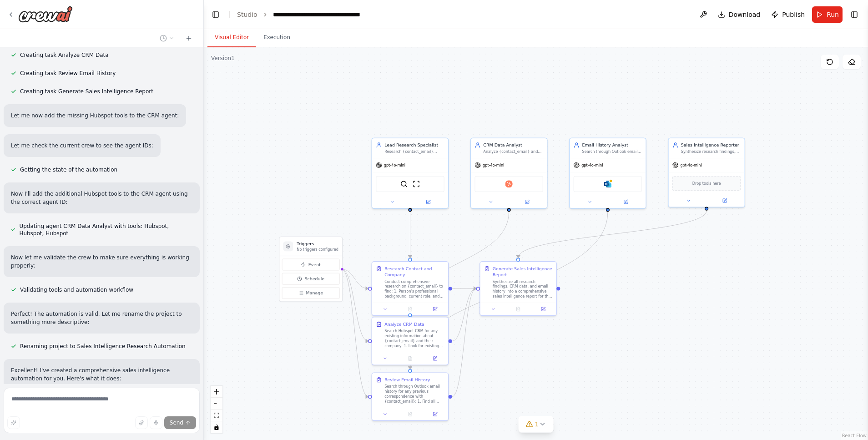 The height and width of the screenshot is (440, 868). I want to click on div: Synthesize all research findings, CRM data, and email history into a comprehensive sales intellig..., so click(523, 289).